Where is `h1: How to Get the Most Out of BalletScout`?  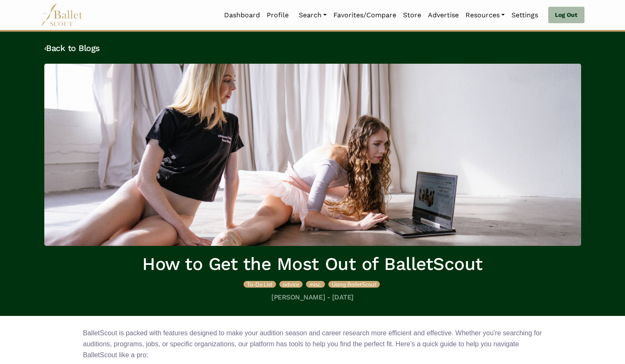
h1: How to Get the Most Out of BalletScout is located at coordinates (312, 264).